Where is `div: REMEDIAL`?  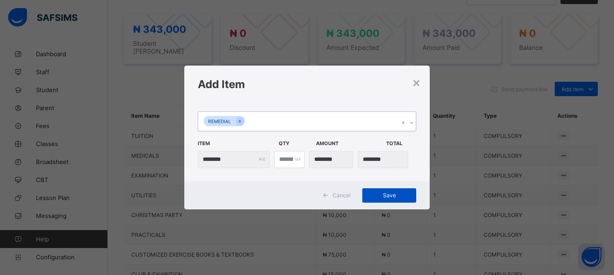 div: REMEDIAL is located at coordinates (219, 121).